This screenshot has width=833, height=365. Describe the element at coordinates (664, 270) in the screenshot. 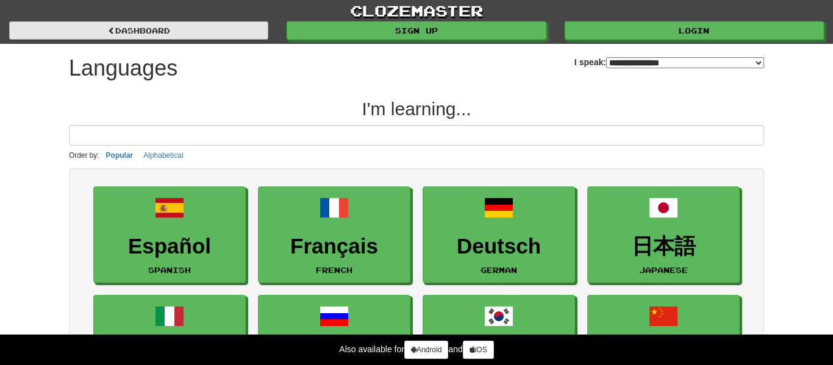

I see `small: Japanese` at that location.